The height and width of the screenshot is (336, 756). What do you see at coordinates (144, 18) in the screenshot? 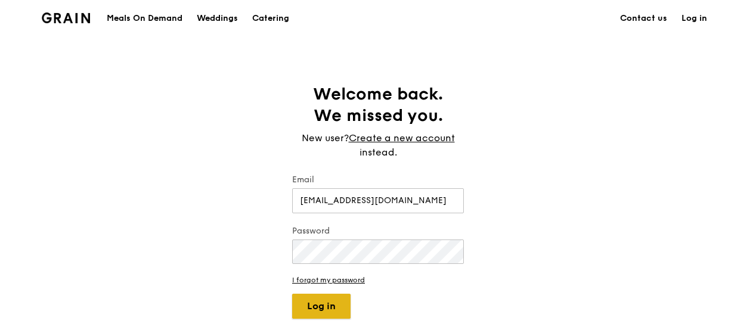
I see `div: Meals On Demand` at bounding box center [144, 18].